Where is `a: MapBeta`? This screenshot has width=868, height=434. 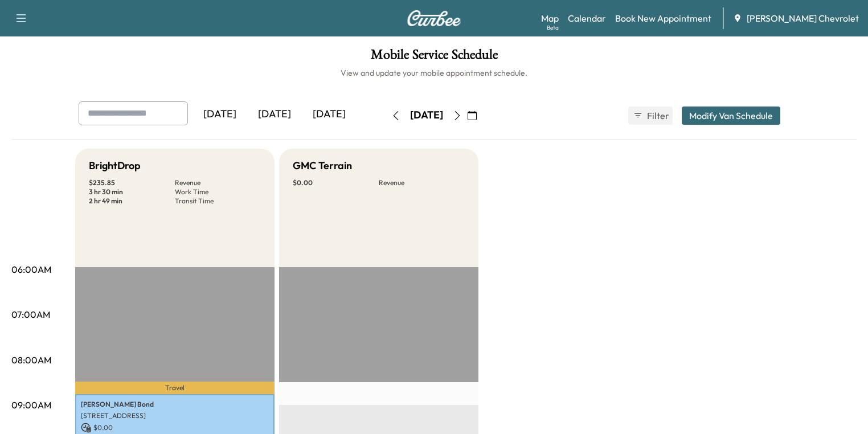 a: MapBeta is located at coordinates (549, 18).